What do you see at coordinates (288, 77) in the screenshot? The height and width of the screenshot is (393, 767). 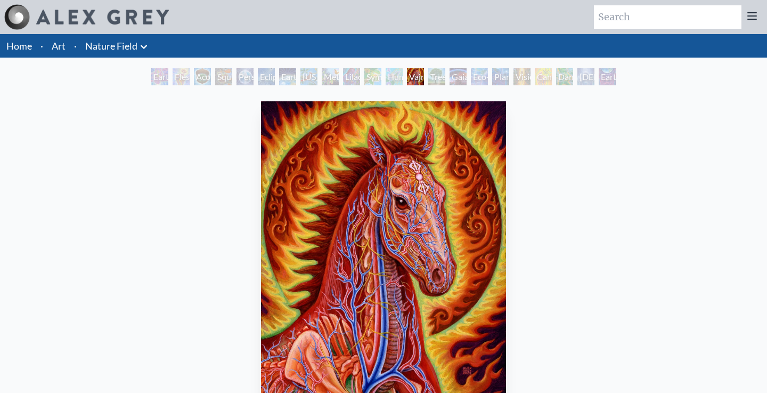 I see `div: Earth Energies` at bounding box center [288, 77].